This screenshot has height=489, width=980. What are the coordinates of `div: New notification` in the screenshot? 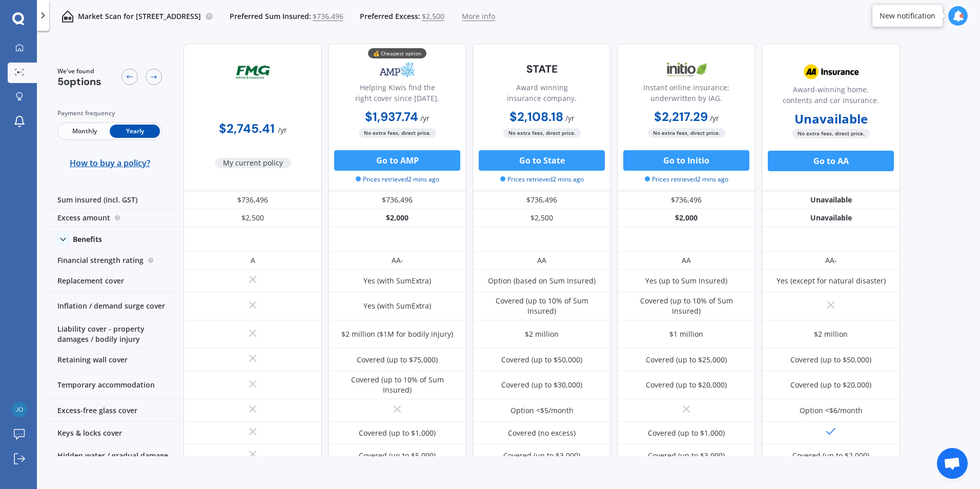 It's located at (907, 16).